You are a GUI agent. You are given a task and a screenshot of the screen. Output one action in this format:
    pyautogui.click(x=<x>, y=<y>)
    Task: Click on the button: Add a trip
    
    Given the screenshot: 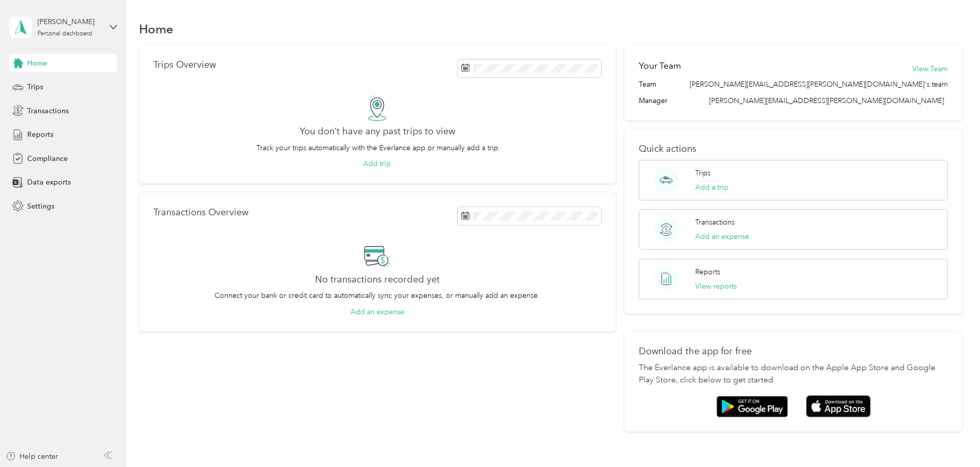 What is the action you would take?
    pyautogui.click(x=712, y=187)
    